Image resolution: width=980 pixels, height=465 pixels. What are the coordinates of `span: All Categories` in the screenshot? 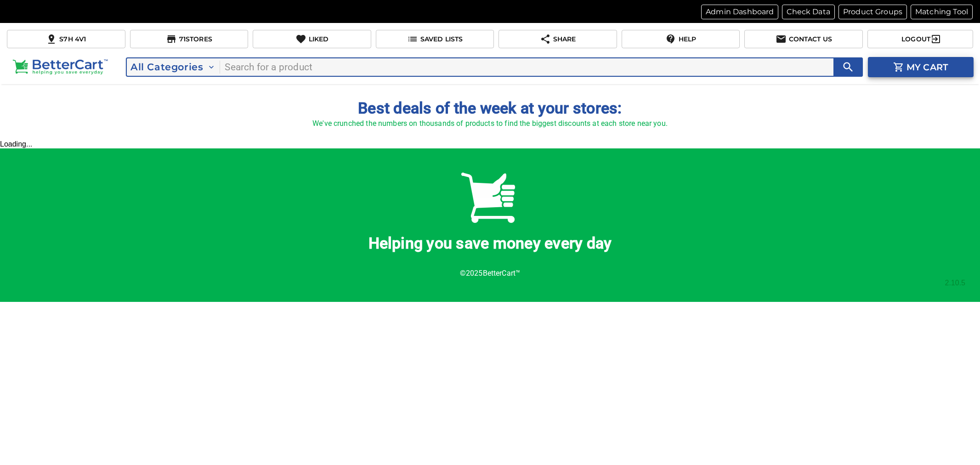 It's located at (173, 67).